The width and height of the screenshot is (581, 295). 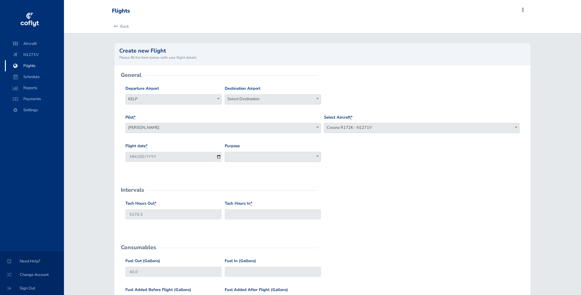 I want to click on span: Flights, so click(x=34, y=66).